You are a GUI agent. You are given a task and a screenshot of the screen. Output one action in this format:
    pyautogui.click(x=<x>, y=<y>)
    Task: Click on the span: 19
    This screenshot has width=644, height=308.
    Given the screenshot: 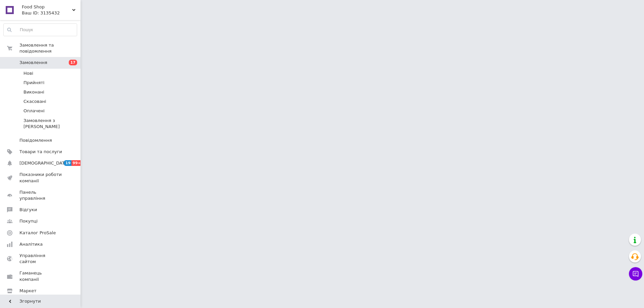 What is the action you would take?
    pyautogui.click(x=67, y=163)
    